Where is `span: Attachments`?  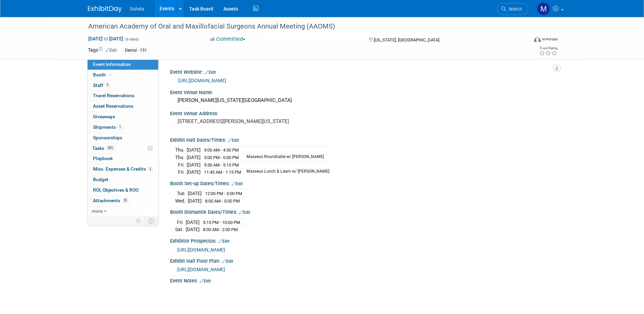 span: Attachments is located at coordinates (111, 201).